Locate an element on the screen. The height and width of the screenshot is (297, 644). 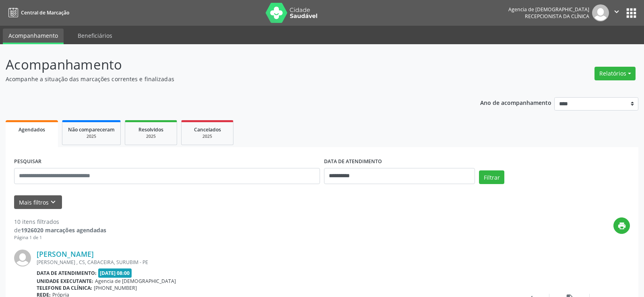
strong: 1926020 marcações agendadas is located at coordinates (64, 230).